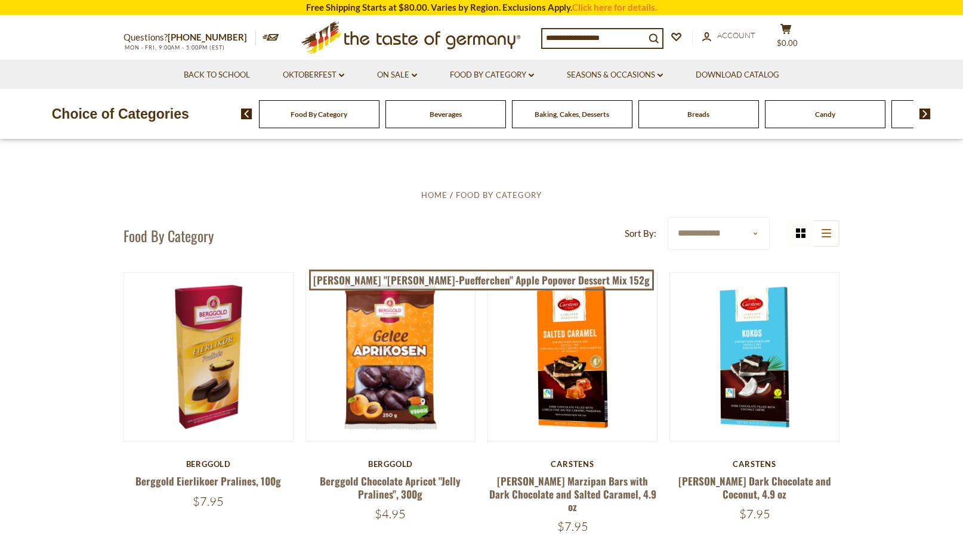 The height and width of the screenshot is (560, 963). I want to click on span: Breads, so click(698, 114).